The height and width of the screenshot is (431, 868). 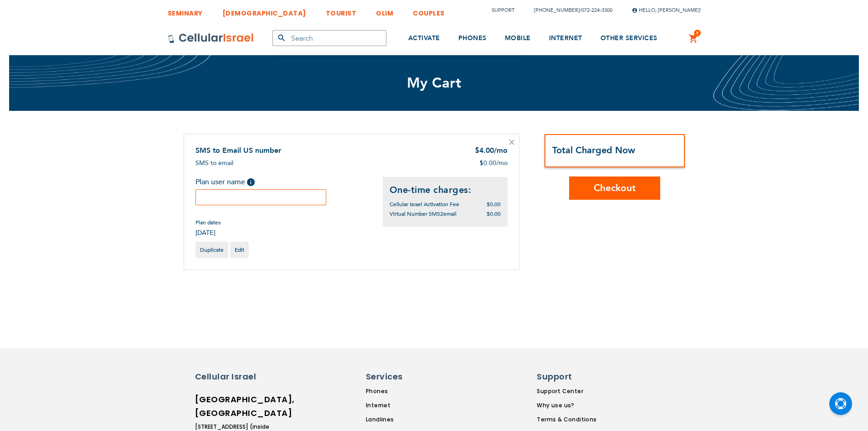 What do you see at coordinates (408, 391) in the screenshot?
I see `a: Phones` at bounding box center [408, 391].